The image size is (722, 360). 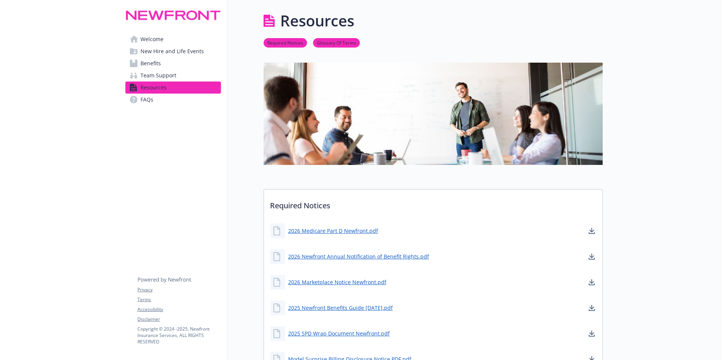 I want to click on span: Benefits, so click(x=151, y=63).